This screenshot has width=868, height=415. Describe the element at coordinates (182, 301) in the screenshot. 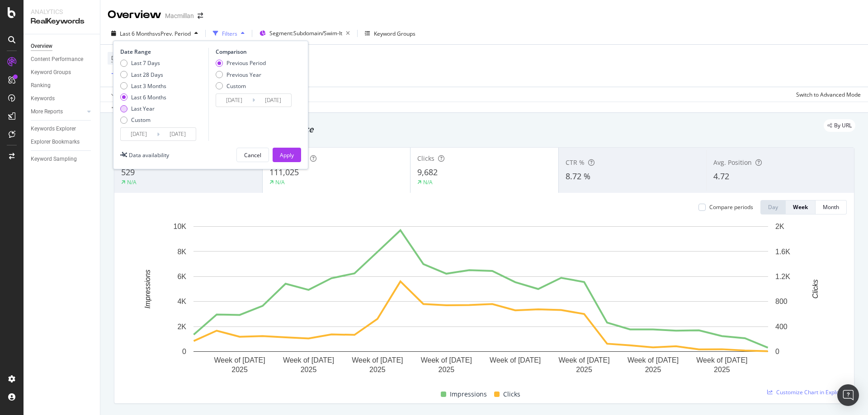

I see `text: 4K` at that location.